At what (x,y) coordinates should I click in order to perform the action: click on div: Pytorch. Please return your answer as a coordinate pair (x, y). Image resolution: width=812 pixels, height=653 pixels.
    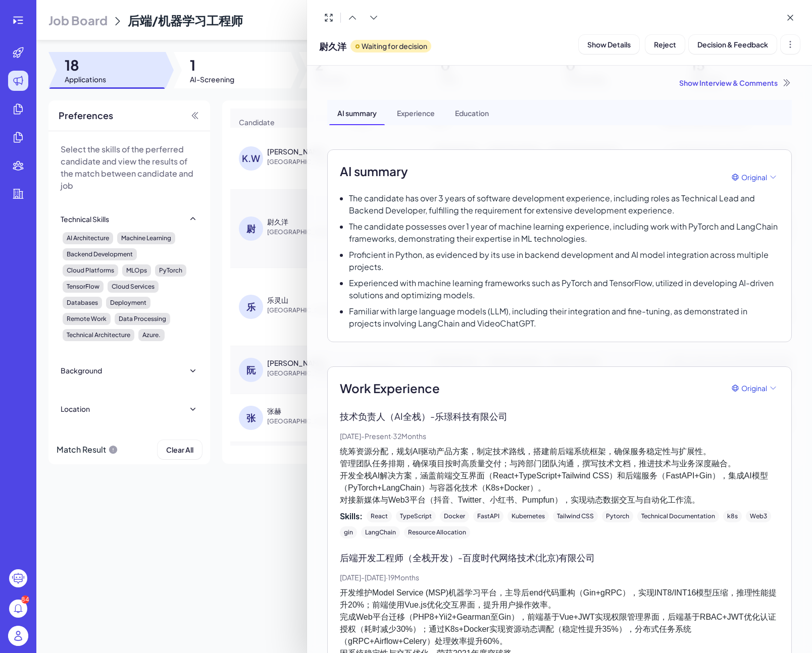
    Looking at the image, I should click on (617, 516).